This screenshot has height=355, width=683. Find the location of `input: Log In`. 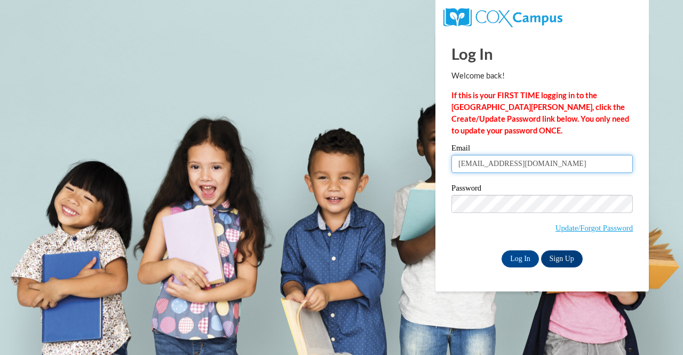

input: Log In is located at coordinates (520, 259).